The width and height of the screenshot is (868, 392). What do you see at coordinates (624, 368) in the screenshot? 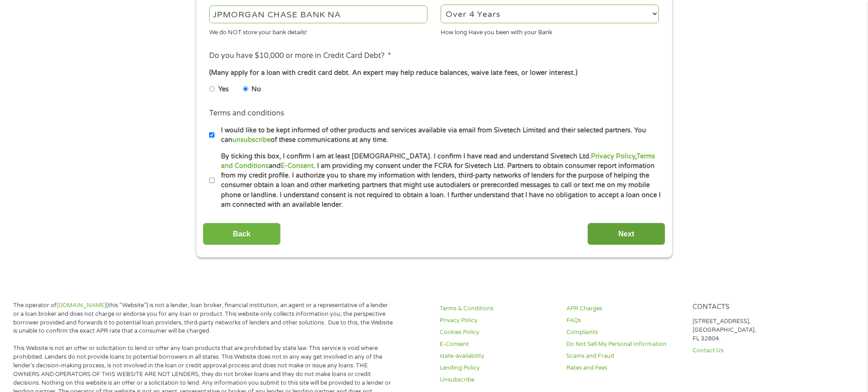
I see `a: Rates and Fees` at bounding box center [624, 368].